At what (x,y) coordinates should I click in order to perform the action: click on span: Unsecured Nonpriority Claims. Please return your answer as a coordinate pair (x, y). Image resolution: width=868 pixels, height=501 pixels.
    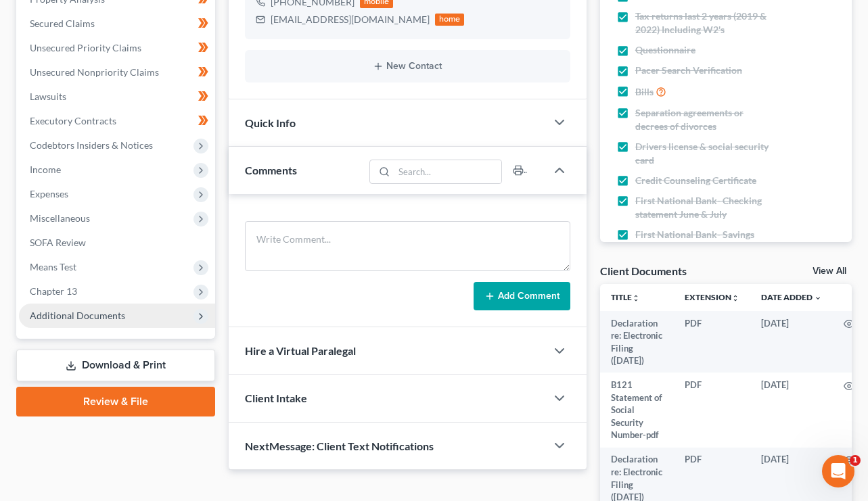
    Looking at the image, I should click on (94, 71).